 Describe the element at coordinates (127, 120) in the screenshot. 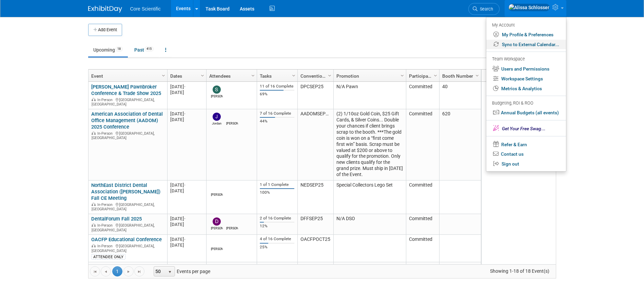

I see `a: American Association of Dental Office Management (AADOM) 2025 Conference` at that location.